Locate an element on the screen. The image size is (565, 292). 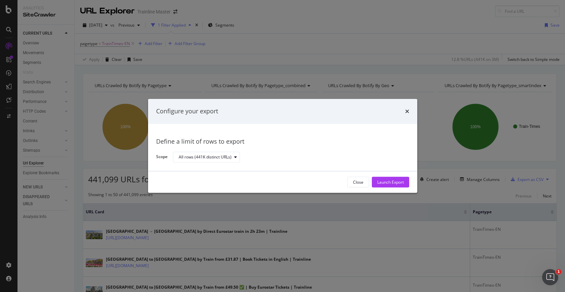
button: Launch Export is located at coordinates (390, 182).